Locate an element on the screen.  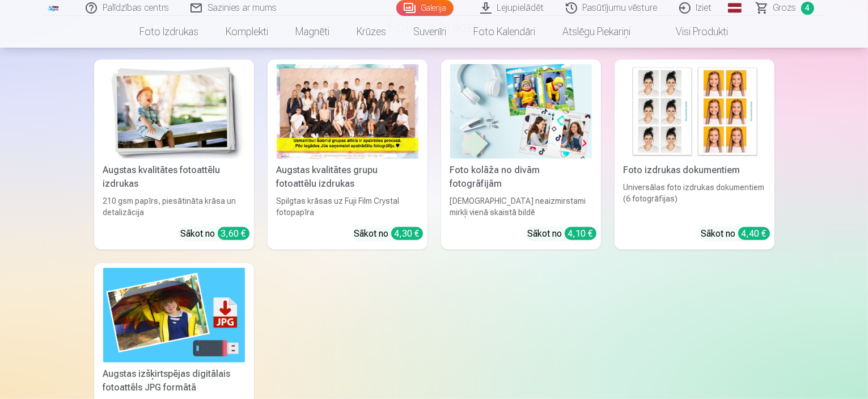
img: Foto kolāža no divām fotogrāfijām is located at coordinates (521, 111).